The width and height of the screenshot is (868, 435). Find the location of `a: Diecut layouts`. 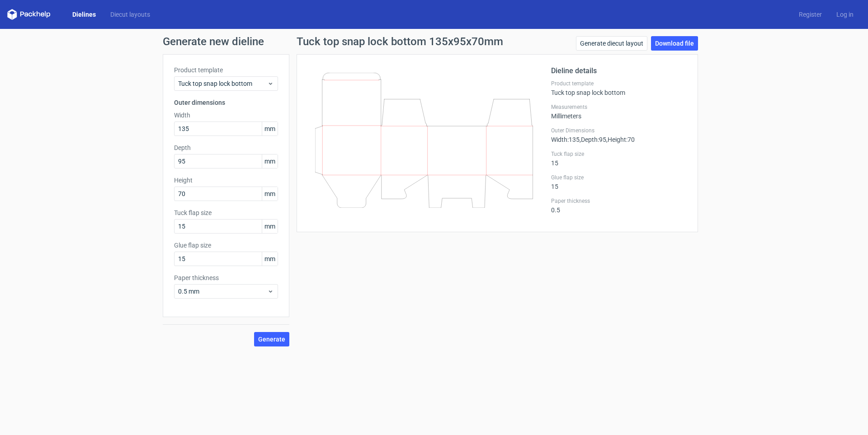

a: Diecut layouts is located at coordinates (130, 14).